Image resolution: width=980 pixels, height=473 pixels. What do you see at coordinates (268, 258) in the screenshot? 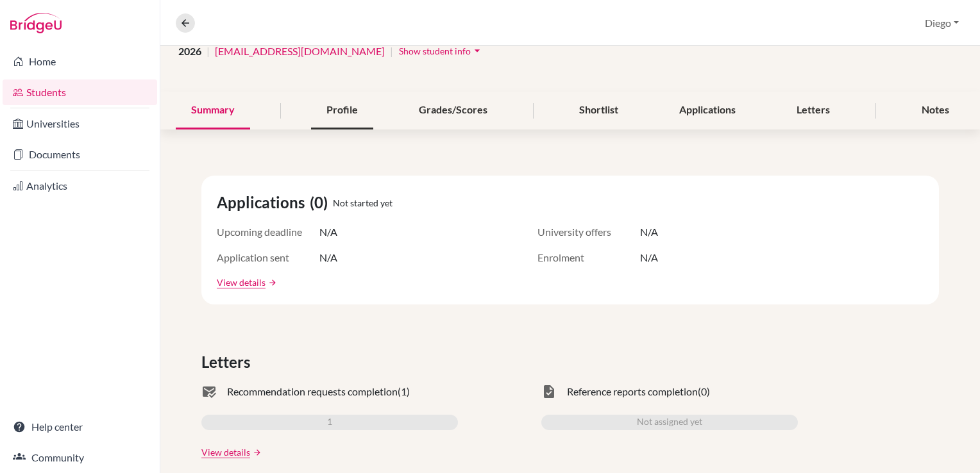
I see `span: Application sent` at bounding box center [268, 258].